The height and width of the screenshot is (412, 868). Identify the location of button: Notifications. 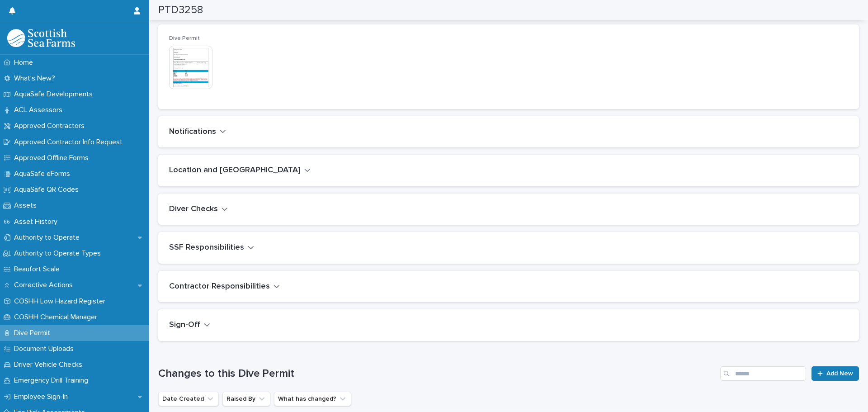
(198, 132).